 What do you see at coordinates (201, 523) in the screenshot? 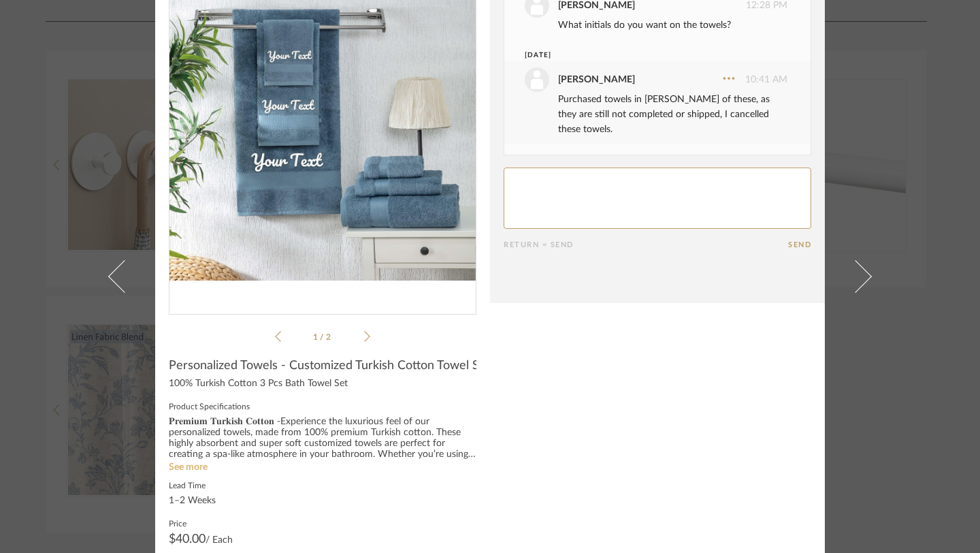
I see `label: Price` at bounding box center [201, 523].